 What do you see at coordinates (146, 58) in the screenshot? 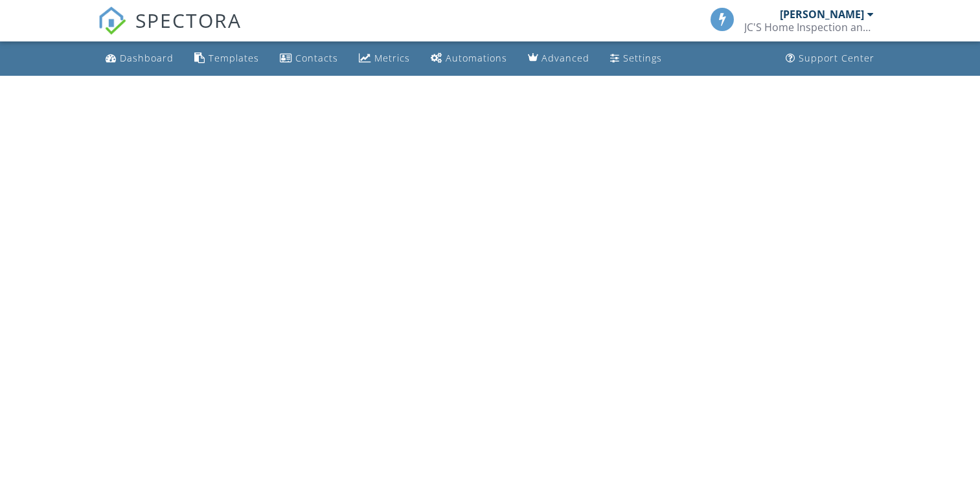
I see `div: Dashboard` at bounding box center [146, 58].